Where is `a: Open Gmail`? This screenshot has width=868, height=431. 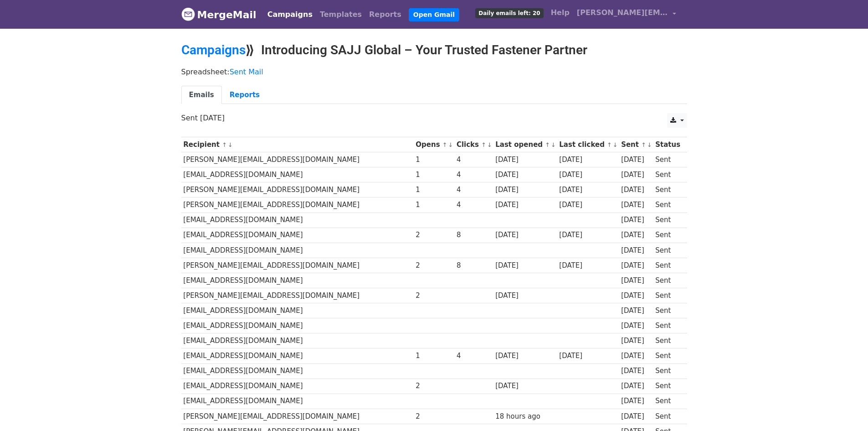
a: Open Gmail is located at coordinates (434, 14).